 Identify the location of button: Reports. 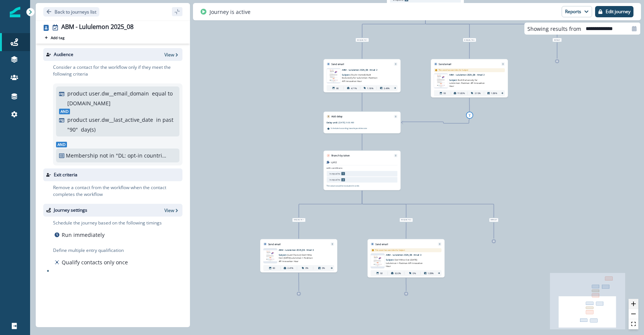
(577, 12).